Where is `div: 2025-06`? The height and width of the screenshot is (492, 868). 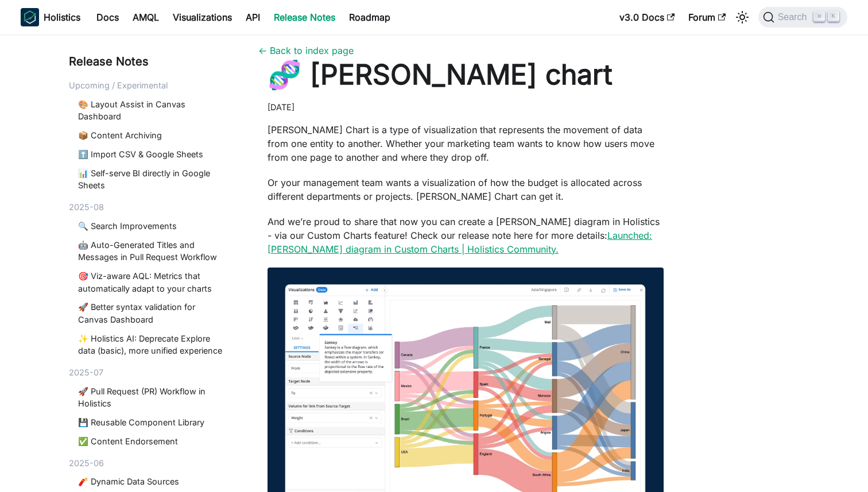
div: 2025-06 is located at coordinates (149, 463).